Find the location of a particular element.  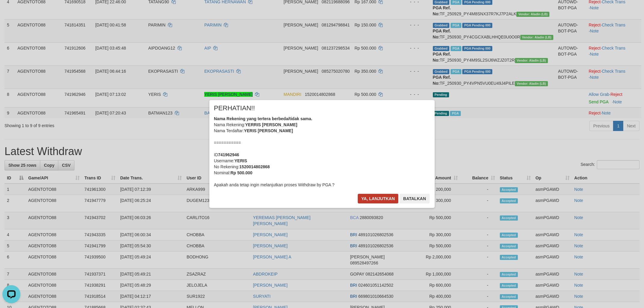

b: Nama Rekening yang tertera berbeda/tidak sama. is located at coordinates (263, 119).